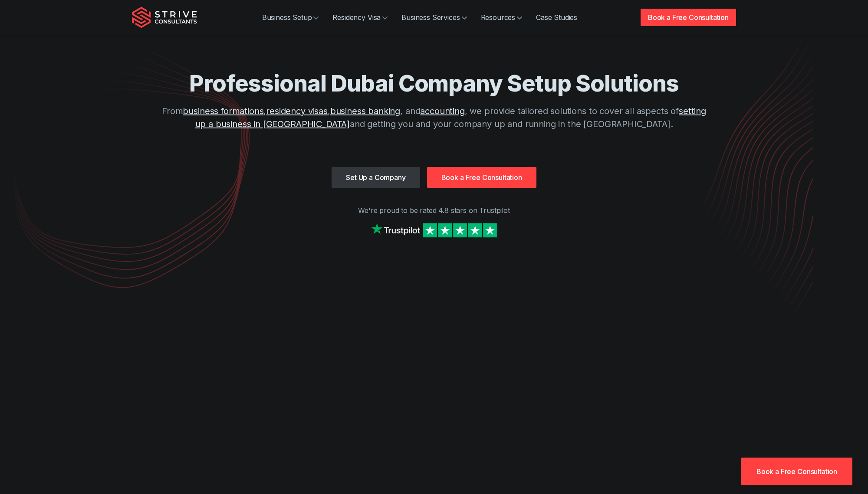  I want to click on a: Business Services, so click(434, 17).